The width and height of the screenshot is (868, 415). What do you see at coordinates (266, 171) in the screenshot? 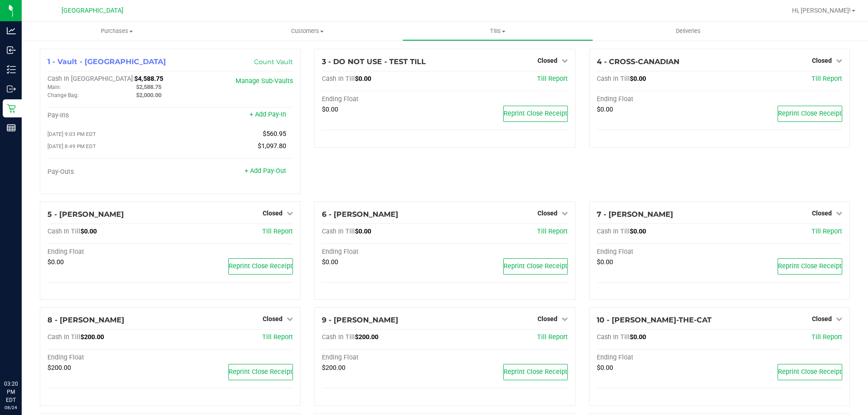
I see `a: + Add Pay-Out` at bounding box center [266, 171].